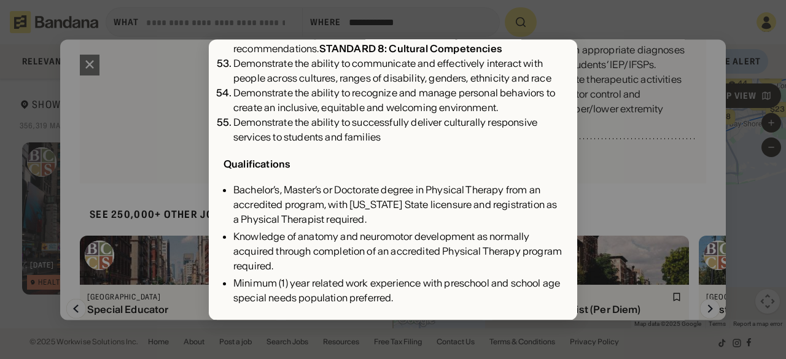 The image size is (786, 359). What do you see at coordinates (398, 205) in the screenshot?
I see `div: Bachelor’s, Master’s or Doctorate degree in Physical Therapy from an accredited program, with [US...` at bounding box center [398, 205].